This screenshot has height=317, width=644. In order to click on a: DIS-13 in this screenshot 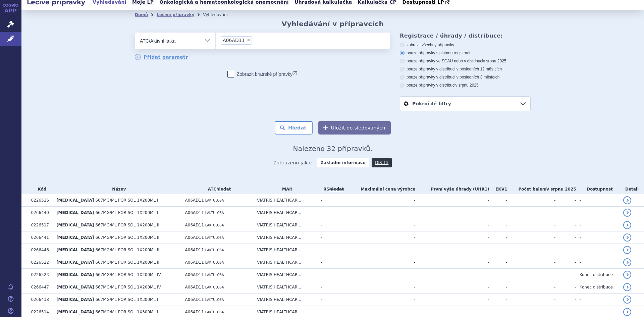, I will do `click(381, 163)`.